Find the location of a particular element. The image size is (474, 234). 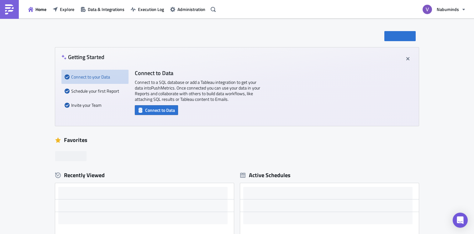

a: Explore is located at coordinates (63, 9).